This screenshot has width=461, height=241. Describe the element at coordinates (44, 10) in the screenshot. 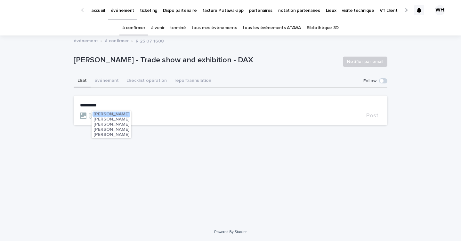

I see `img: Ls34BcGeRexTGTNfXpUC` at that location.